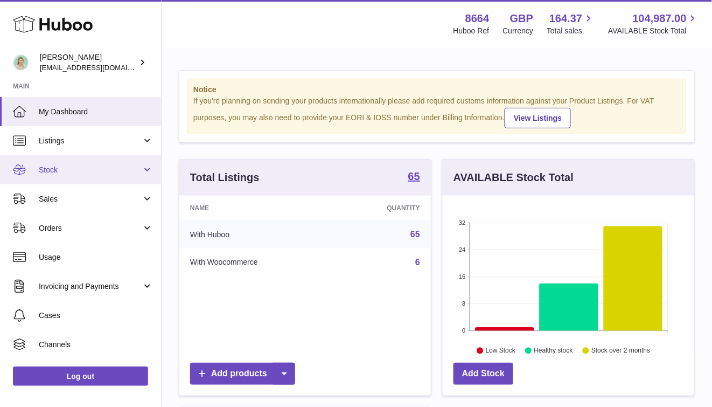 The width and height of the screenshot is (712, 407). What do you see at coordinates (472, 31) in the screenshot?
I see `div: Huboo Ref` at bounding box center [472, 31].